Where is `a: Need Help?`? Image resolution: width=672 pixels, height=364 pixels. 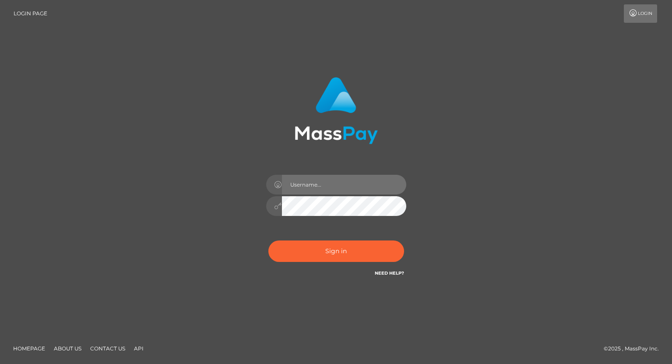
a: Need Help? is located at coordinates (389, 273).